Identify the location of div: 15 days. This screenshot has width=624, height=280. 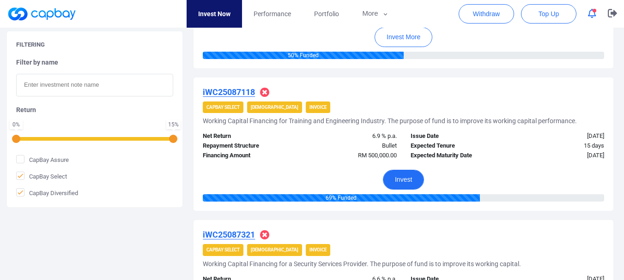
(559, 146).